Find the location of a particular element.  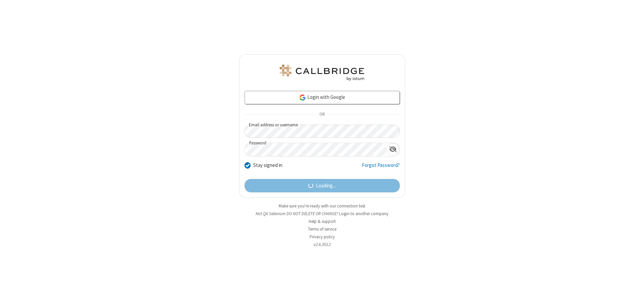

img: google-icon.png is located at coordinates (303, 97).